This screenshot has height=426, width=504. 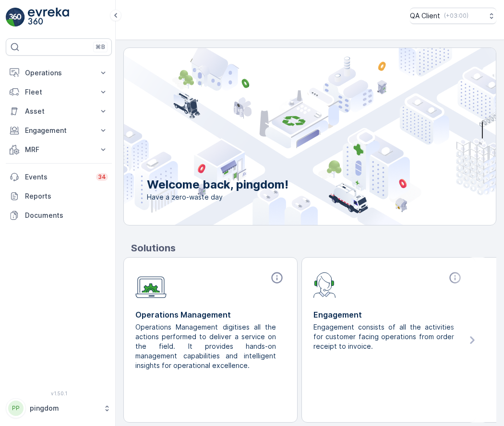 What do you see at coordinates (58, 111) in the screenshot?
I see `button: Asset` at bounding box center [58, 111].